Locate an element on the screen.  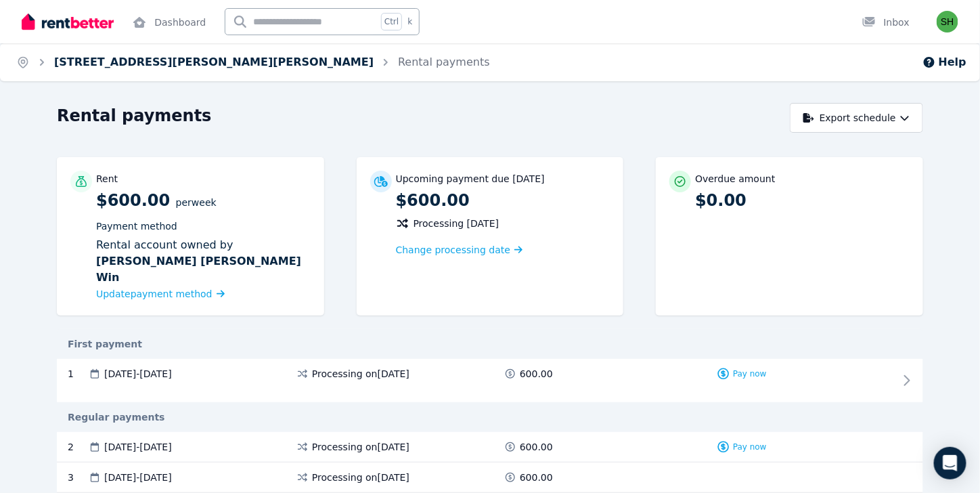
span: per Week is located at coordinates (196, 202).